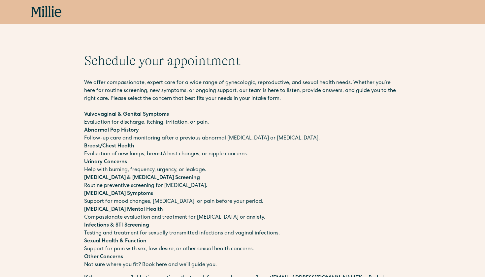 The height and width of the screenshot is (277, 485). I want to click on h1: Schedule your appointment, so click(243, 61).